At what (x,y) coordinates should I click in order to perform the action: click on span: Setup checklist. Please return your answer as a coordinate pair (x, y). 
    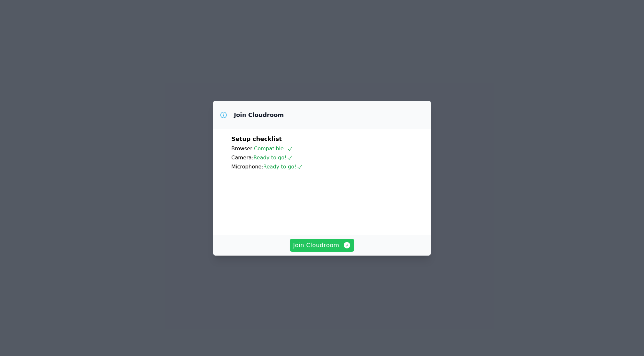
    Looking at the image, I should click on (256, 139).